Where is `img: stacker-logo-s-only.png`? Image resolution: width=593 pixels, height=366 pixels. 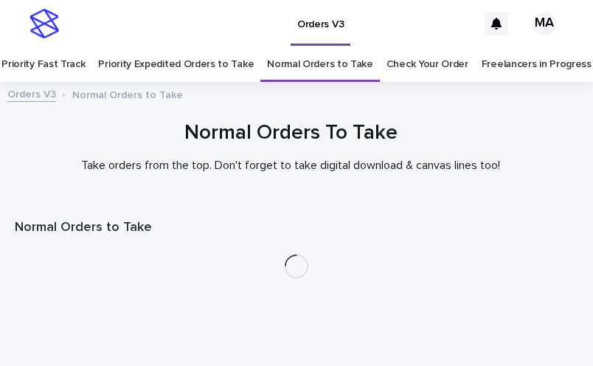
img: stacker-logo-s-only.png is located at coordinates (44, 24).